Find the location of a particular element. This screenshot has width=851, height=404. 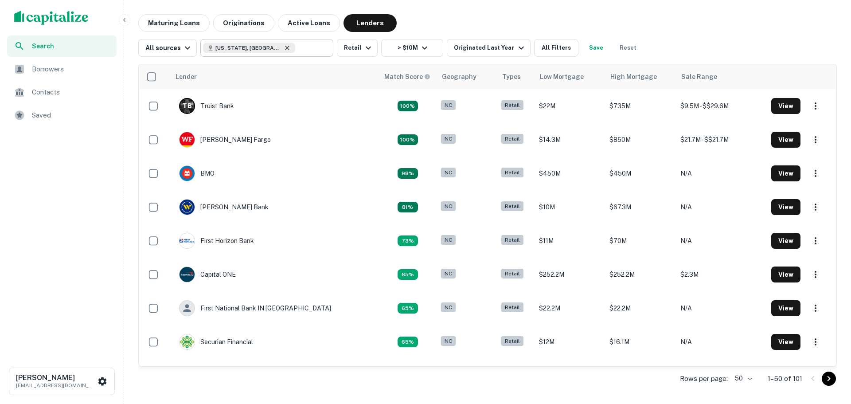

td: $2.3M is located at coordinates (722, 275).